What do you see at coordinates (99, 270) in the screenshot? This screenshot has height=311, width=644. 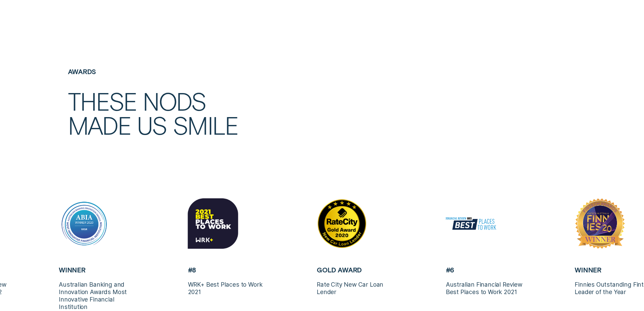 I see `h5: Winner` at bounding box center [99, 270].